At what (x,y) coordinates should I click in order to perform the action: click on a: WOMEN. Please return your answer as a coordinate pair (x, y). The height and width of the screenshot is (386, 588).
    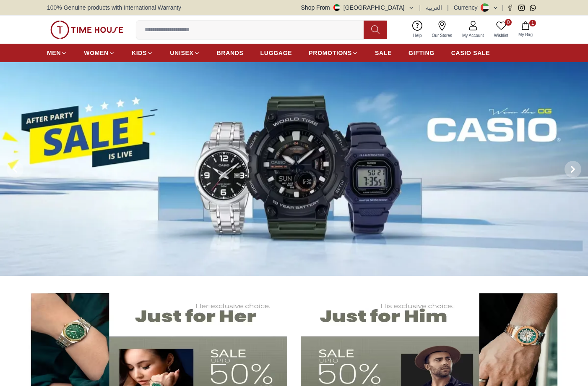
    Looking at the image, I should click on (99, 53).